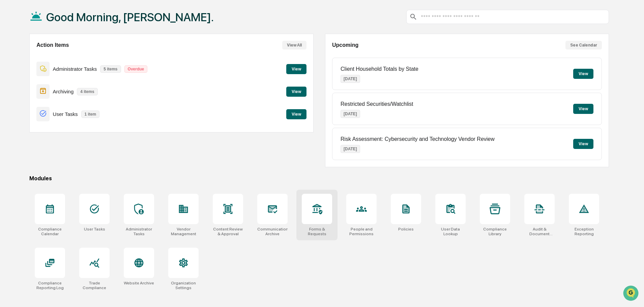  Describe the element at coordinates (376, 104) in the screenshot. I see `p: Restricted Securities/Watchlist` at that location.